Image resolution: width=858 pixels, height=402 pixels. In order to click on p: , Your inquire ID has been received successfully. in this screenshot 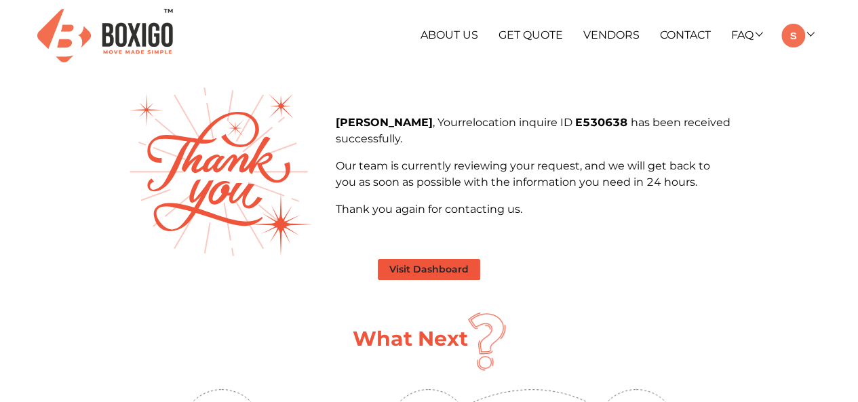, I will do `click(532, 131)`.